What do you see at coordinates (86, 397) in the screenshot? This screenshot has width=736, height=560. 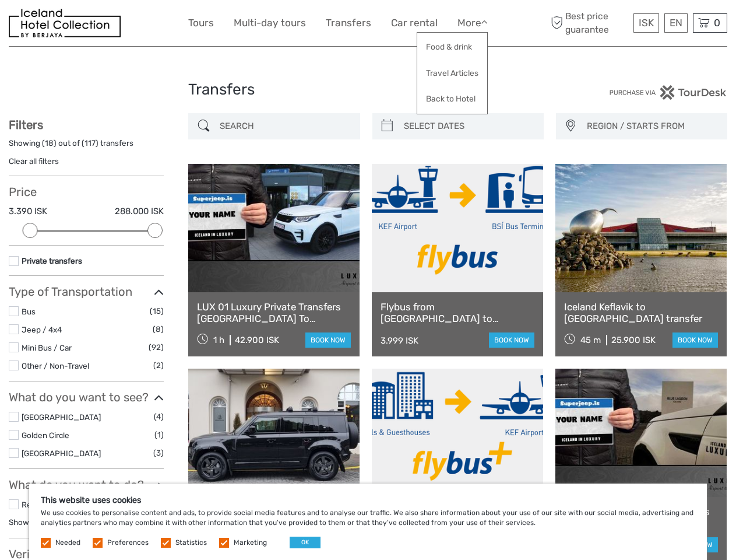 I see `h3: What do you want to see?` at bounding box center [86, 397].